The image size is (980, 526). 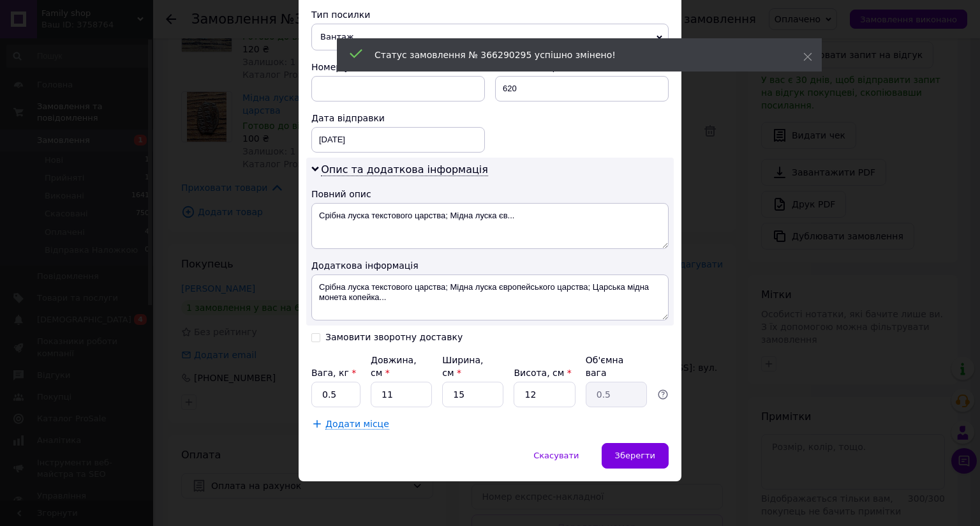 I want to click on label: Висота, см, so click(x=542, y=373).